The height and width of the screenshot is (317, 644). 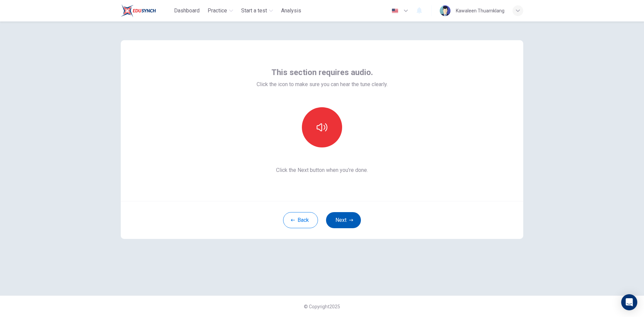 I want to click on span: Click the Next button when you’re done., so click(x=322, y=170).